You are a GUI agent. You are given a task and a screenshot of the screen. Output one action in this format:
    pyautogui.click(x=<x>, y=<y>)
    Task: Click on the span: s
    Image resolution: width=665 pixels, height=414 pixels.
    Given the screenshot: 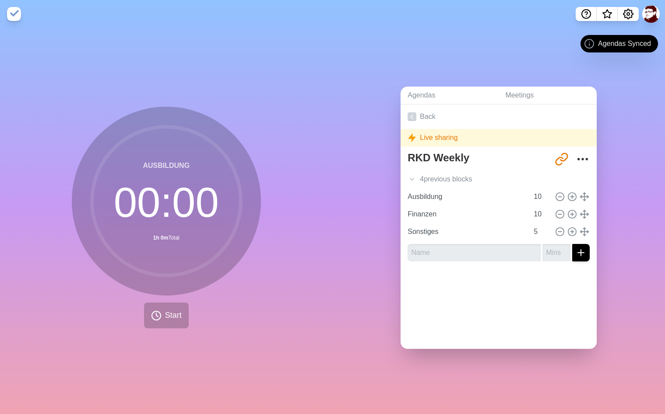 What is the action you would take?
    pyautogui.click(x=470, y=179)
    